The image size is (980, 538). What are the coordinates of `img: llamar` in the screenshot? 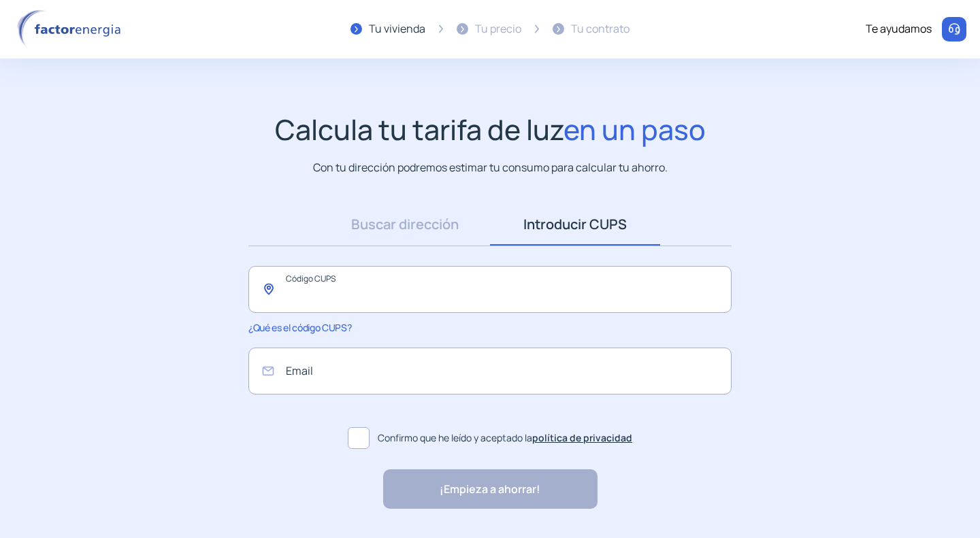 It's located at (954, 29).